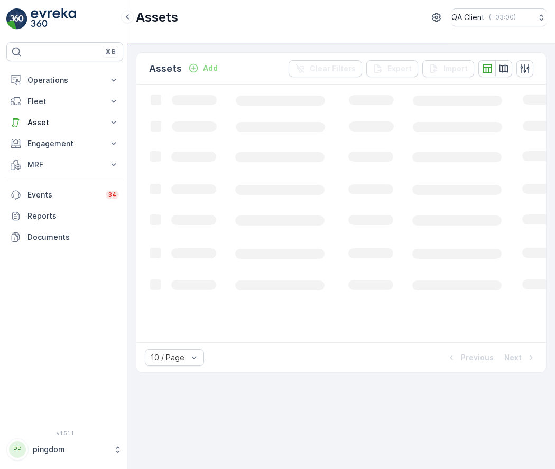 Image resolution: width=555 pixels, height=469 pixels. I want to click on p: pingdom, so click(70, 450).